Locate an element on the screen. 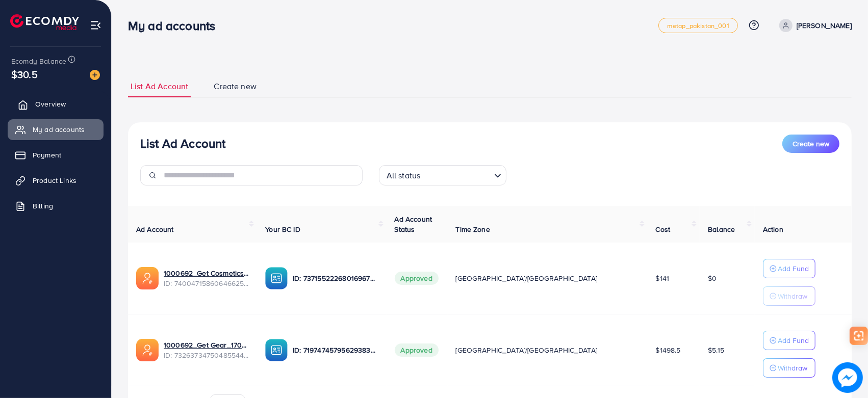 The height and width of the screenshot is (398, 868). span: Your BC ID is located at coordinates (283, 229).